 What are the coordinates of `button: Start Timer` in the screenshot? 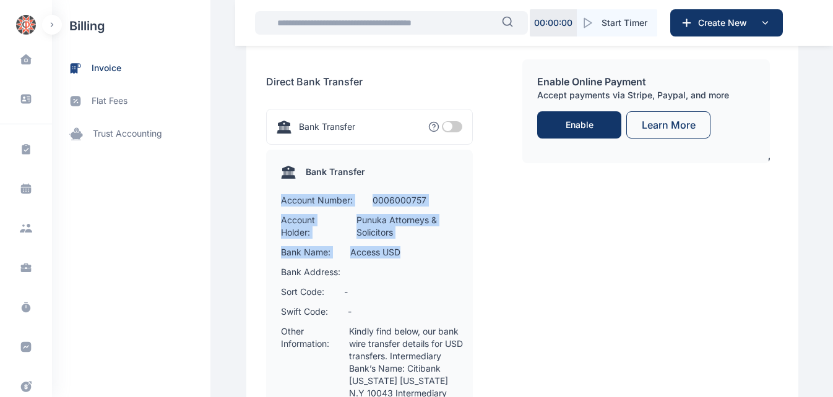 It's located at (617, 23).